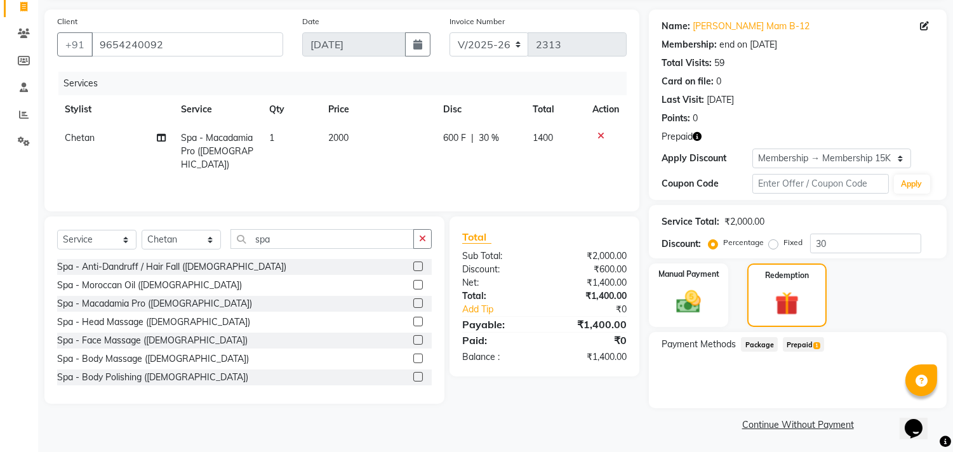 This screenshot has width=953, height=452. Describe the element at coordinates (688, 81) in the screenshot. I see `div: Card on file:` at that location.